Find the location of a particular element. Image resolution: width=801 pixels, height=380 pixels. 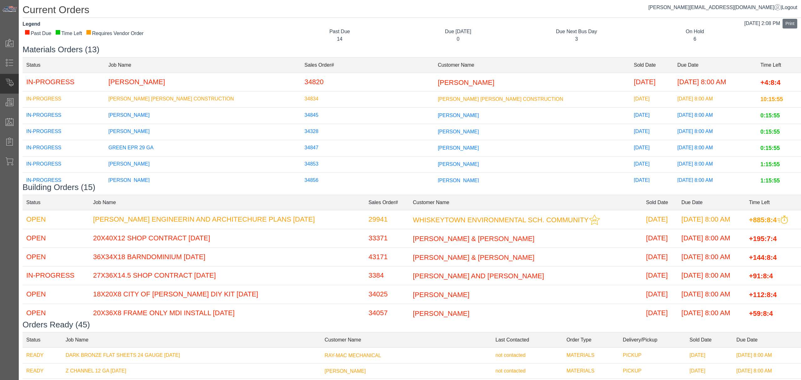

td: 43171 is located at coordinates (387, 257).